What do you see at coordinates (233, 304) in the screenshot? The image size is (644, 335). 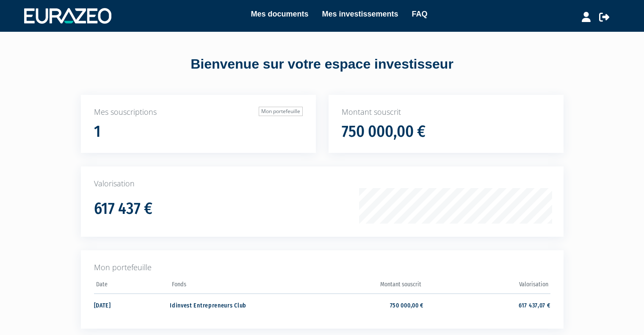 I see `td: Idinvest Entrepreneurs Club` at bounding box center [233, 304].